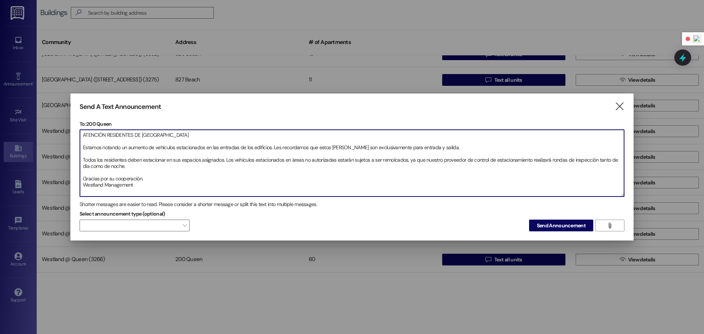 Image resolution: width=704 pixels, height=334 pixels. Describe the element at coordinates (561, 226) in the screenshot. I see `span: Send Announcement` at that location.